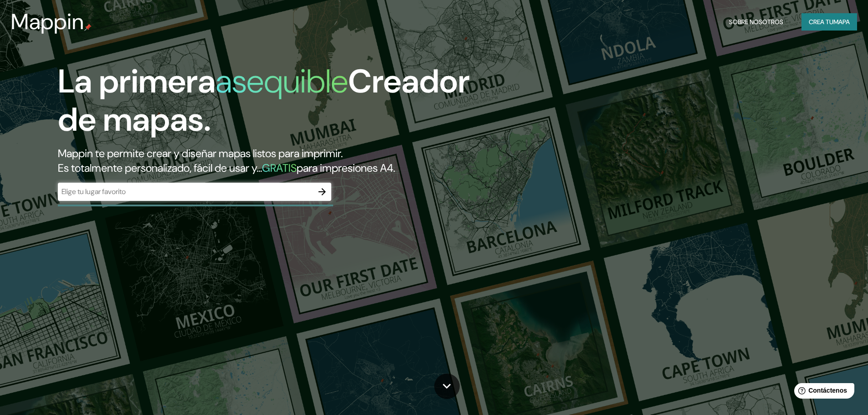  I want to click on font: GRATIS, so click(279, 168).